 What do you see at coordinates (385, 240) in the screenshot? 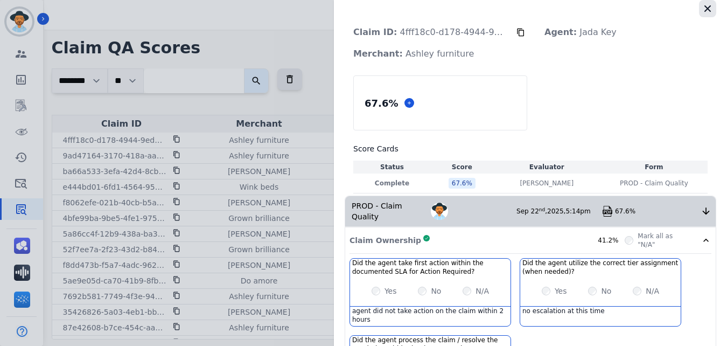
I see `p: Claim Ownership` at bounding box center [385, 240].